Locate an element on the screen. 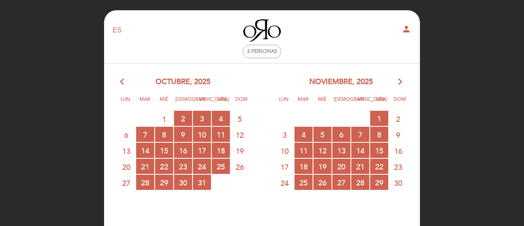  i: arrow_back_ios is located at coordinates (124, 82).